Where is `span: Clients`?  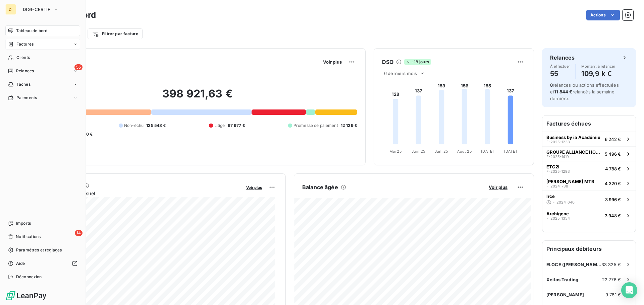
span: Clients is located at coordinates (23, 57).